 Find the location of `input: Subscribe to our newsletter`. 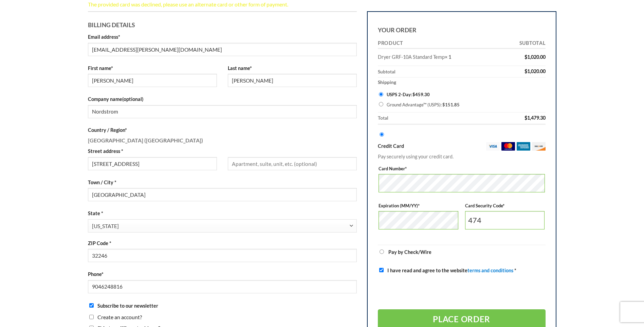

input: Subscribe to our newsletter is located at coordinates (91, 305).